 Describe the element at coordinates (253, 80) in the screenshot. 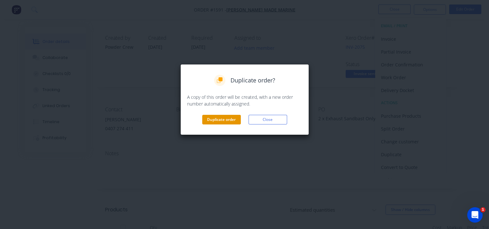

I see `span: Duplicate order?` at that location.